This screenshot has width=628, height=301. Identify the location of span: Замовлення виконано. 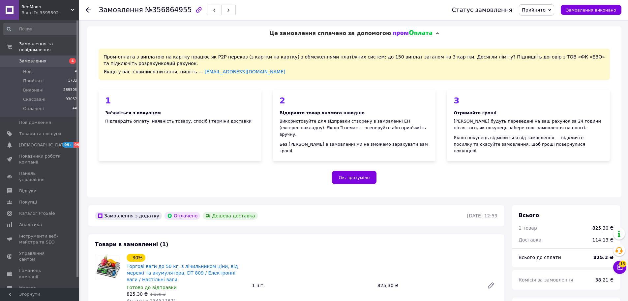
(591, 10).